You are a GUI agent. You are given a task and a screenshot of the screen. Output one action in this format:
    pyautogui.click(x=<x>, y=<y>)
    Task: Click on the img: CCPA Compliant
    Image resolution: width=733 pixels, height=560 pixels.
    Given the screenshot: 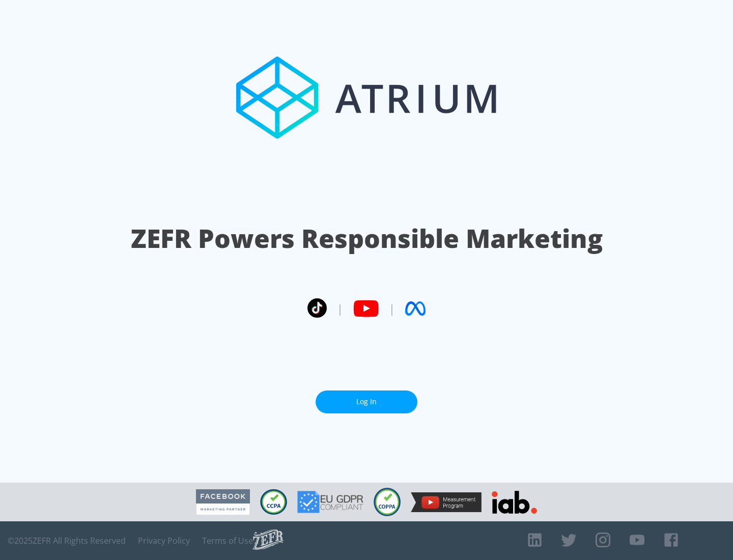 What is the action you would take?
    pyautogui.click(x=273, y=502)
    